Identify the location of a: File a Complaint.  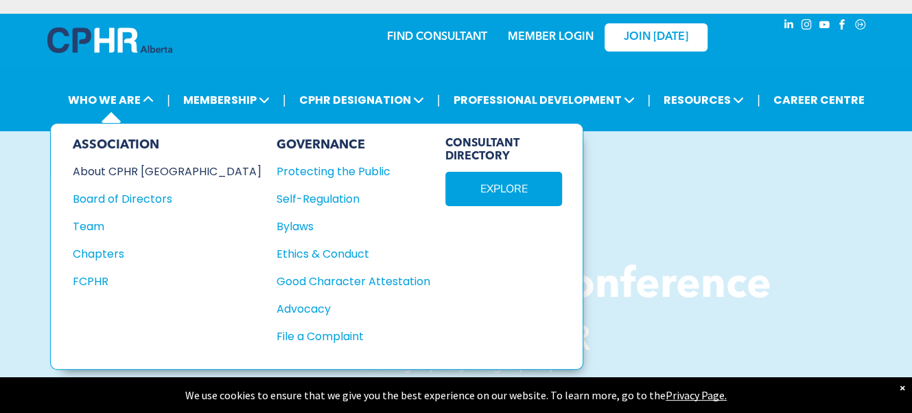
(354, 336).